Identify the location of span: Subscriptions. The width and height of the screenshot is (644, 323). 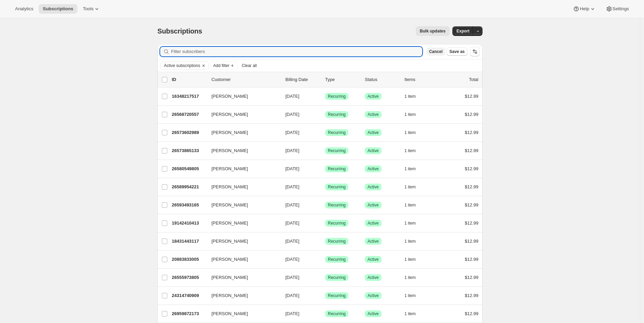
(58, 9).